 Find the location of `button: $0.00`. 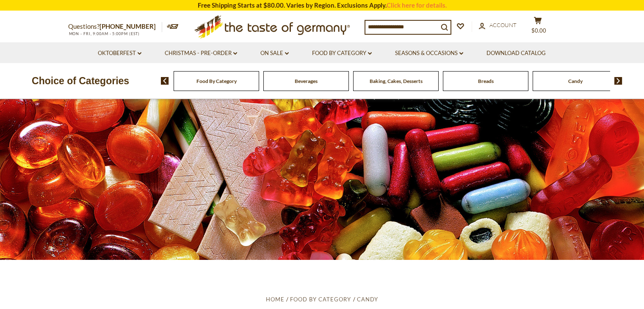

button: $0.00 is located at coordinates (538, 27).